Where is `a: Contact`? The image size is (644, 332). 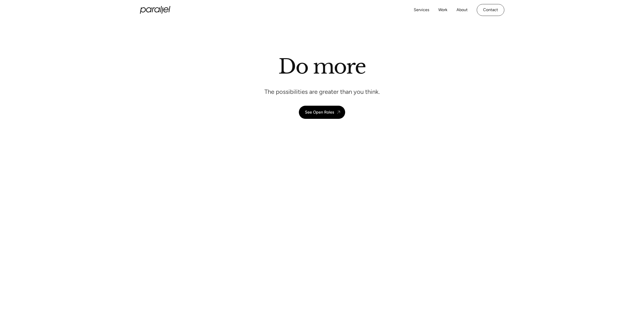
a: Contact is located at coordinates (490, 10).